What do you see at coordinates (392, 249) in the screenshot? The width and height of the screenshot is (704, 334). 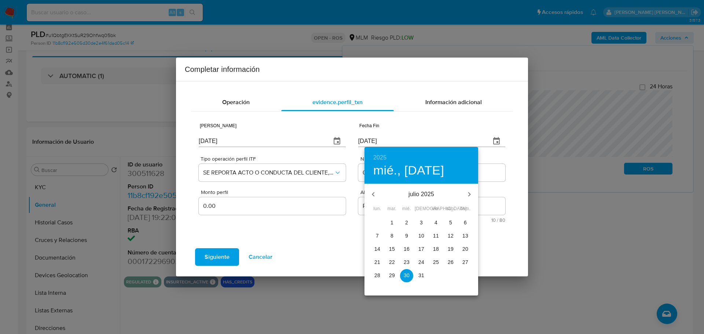 I see `button: 15` at bounding box center [392, 249].